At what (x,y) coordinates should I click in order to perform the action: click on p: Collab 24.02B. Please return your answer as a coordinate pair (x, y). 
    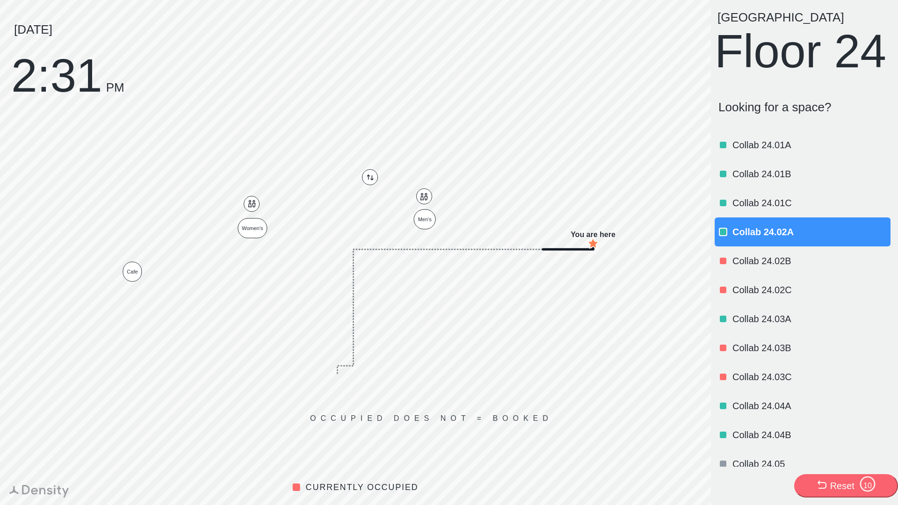
    Looking at the image, I should click on (811, 261).